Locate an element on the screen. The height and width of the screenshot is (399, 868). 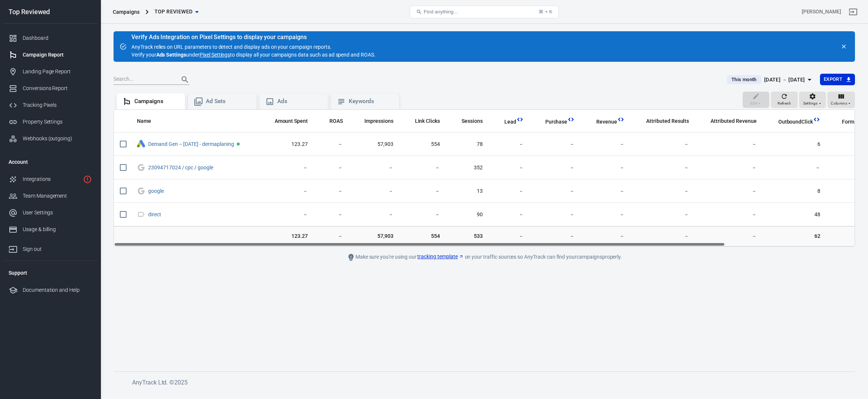
span: direct is located at coordinates (155, 214).